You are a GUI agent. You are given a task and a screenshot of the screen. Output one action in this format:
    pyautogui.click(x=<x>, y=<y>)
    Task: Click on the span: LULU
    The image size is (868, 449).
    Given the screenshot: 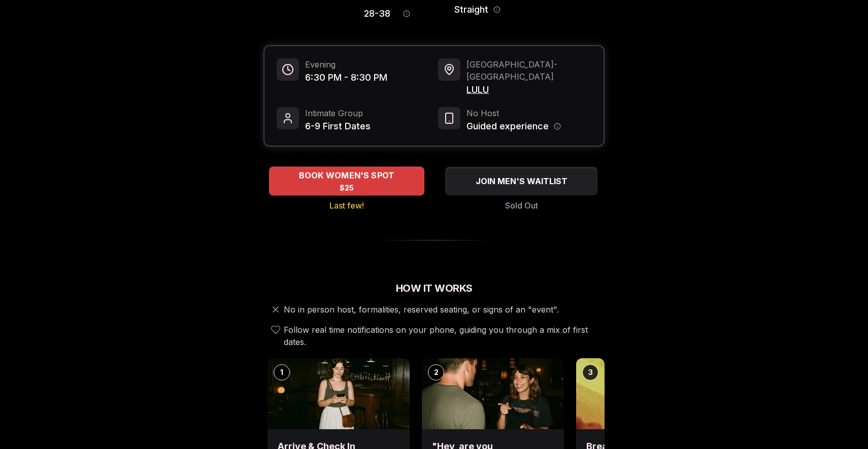 What is the action you would take?
    pyautogui.click(x=529, y=90)
    